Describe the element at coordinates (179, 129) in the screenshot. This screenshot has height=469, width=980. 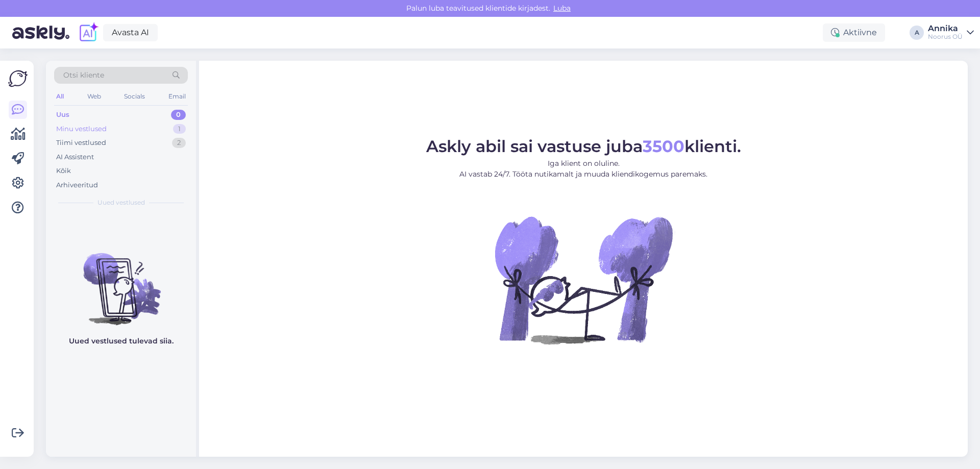
I see `div: 1` at that location.